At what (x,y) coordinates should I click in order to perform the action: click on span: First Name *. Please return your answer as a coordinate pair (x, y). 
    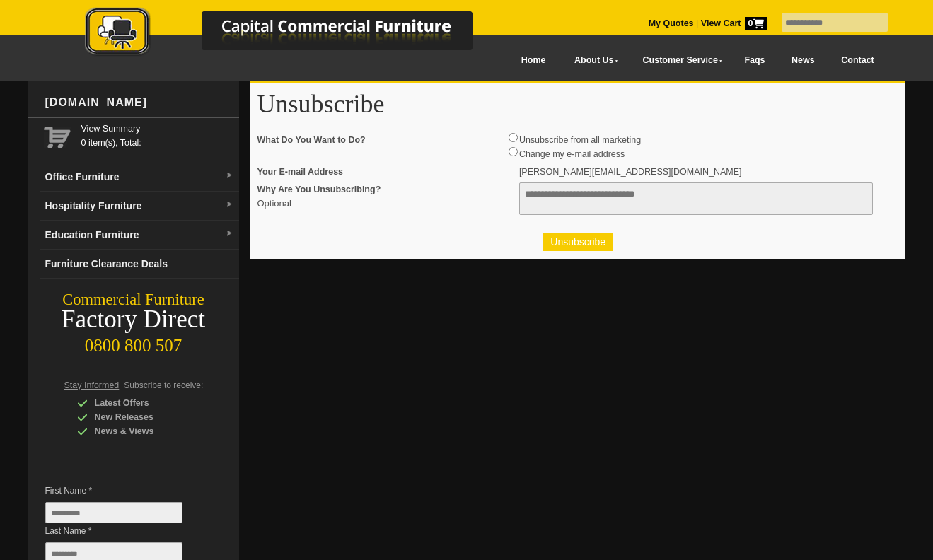
    Looking at the image, I should click on (125, 490).